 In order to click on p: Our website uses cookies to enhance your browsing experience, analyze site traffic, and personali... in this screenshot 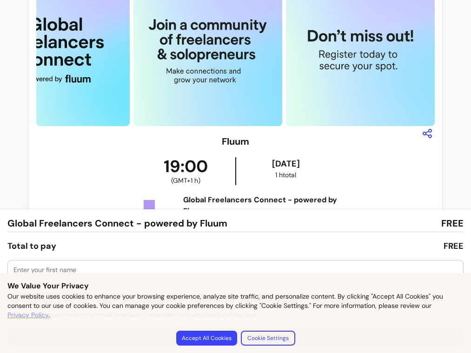, I will do `click(235, 305)`.